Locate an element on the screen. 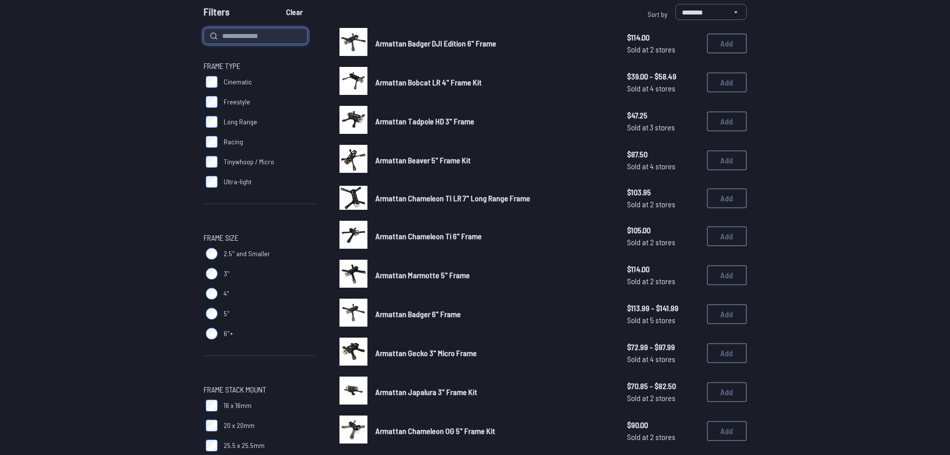  input: Racing is located at coordinates (212, 142).